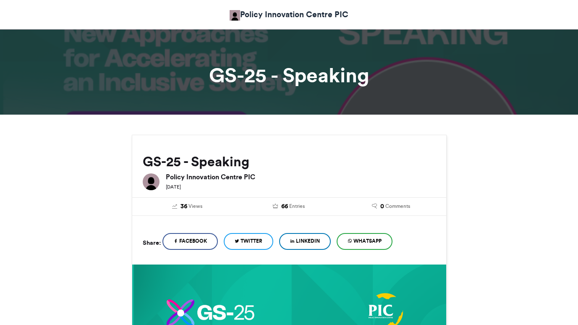  Describe the element at coordinates (248, 241) in the screenshot. I see `a: Twitter` at that location.